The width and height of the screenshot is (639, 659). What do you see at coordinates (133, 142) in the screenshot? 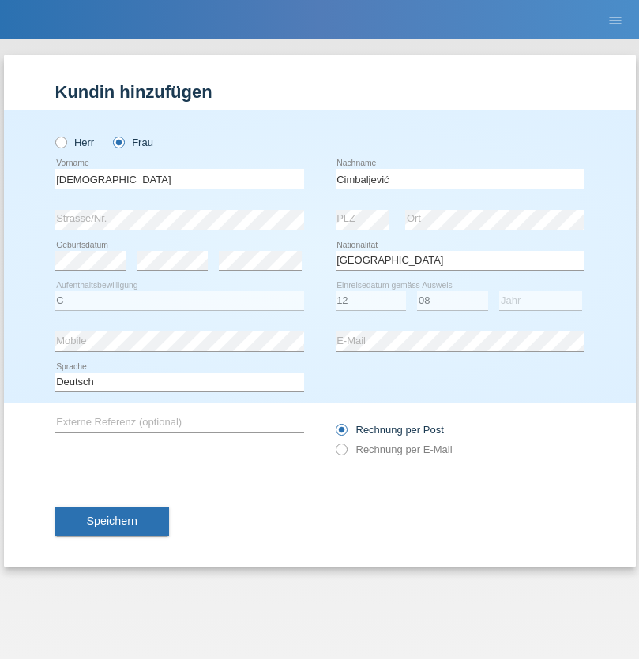
I see `label: Frau` at bounding box center [133, 142].